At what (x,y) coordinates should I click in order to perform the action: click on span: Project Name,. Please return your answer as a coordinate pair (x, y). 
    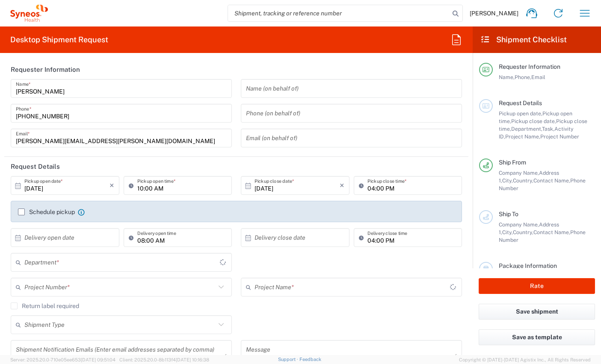
    Looking at the image, I should click on (523, 136).